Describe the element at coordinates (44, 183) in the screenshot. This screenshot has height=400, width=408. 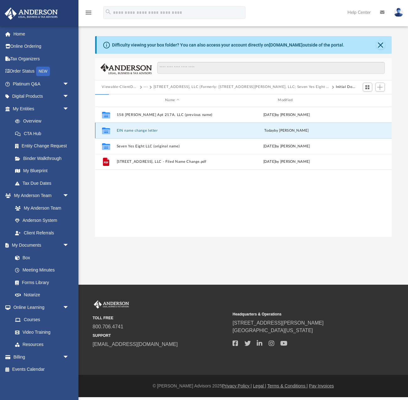
I see `a: Tax Due Dates` at that location.